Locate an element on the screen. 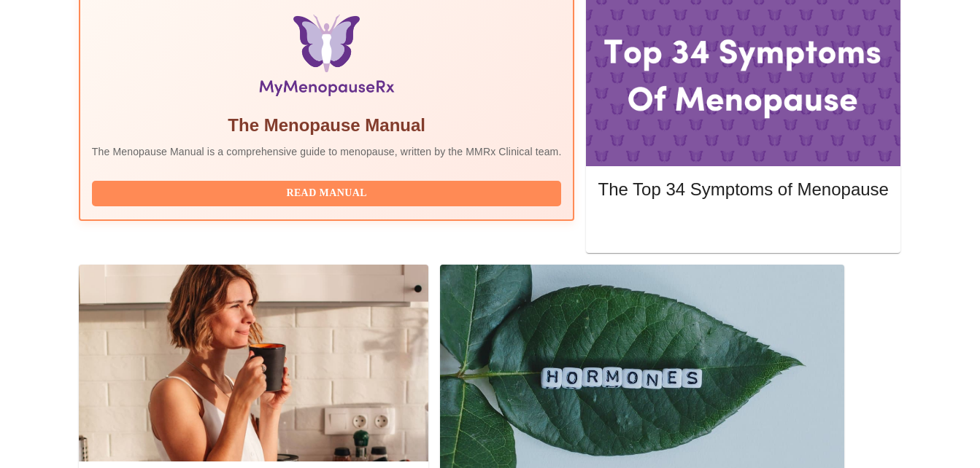 The height and width of the screenshot is (468, 980). button: Read Manual is located at coordinates (327, 194).